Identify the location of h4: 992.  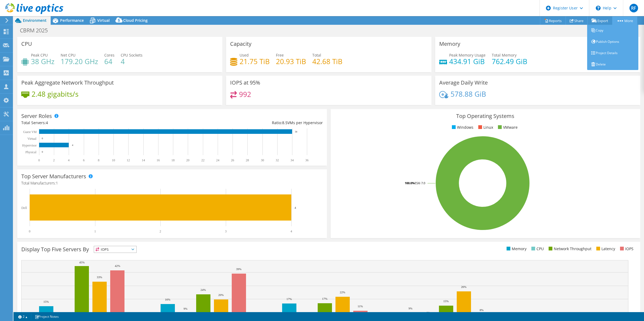
(245, 94).